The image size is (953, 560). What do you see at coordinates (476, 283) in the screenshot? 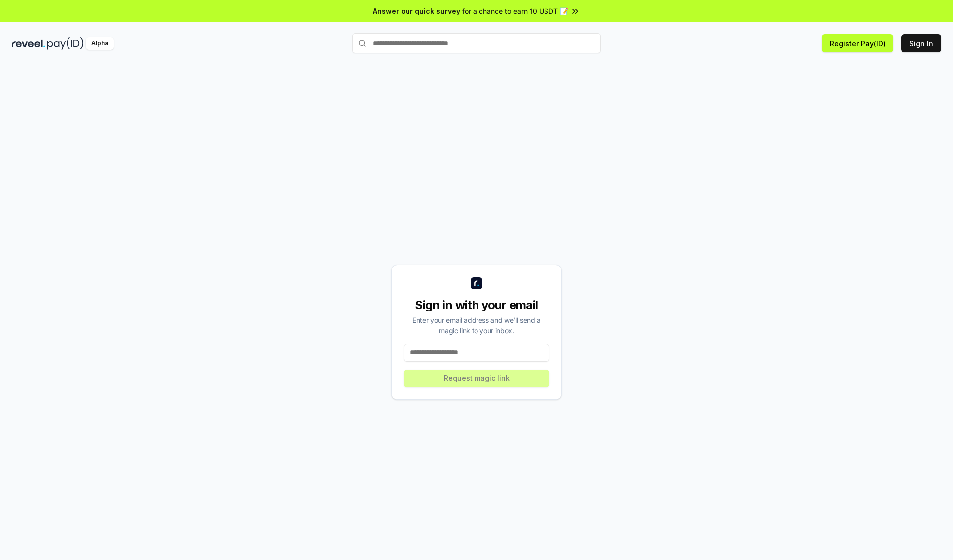
I see `img: logo_small` at bounding box center [476, 283].